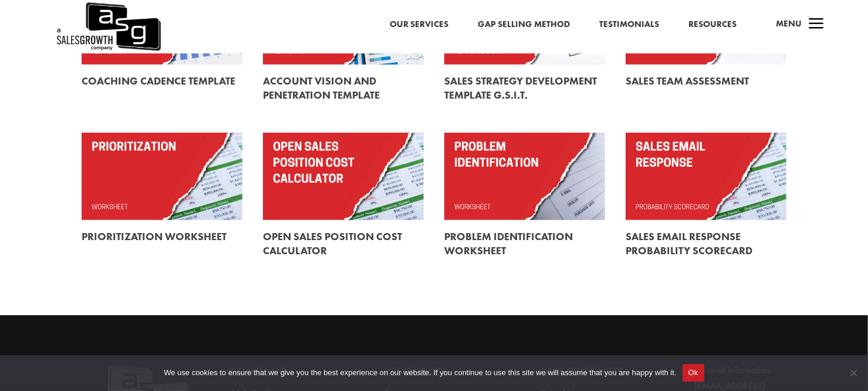 The height and width of the screenshot is (391, 868). I want to click on span: a, so click(816, 24).